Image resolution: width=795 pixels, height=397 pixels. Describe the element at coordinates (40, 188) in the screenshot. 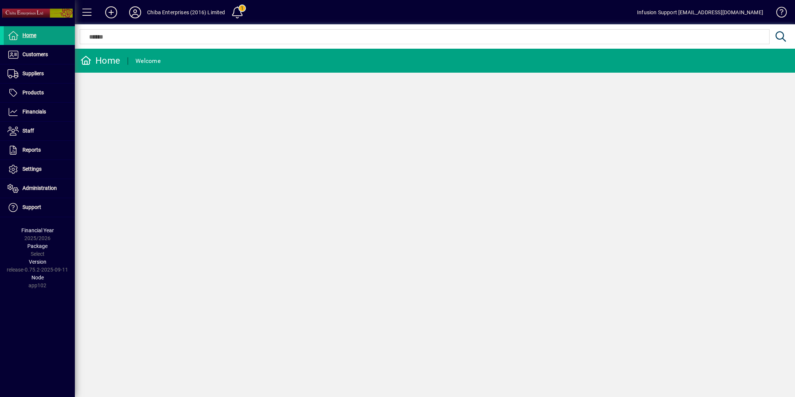

I see `span: Administration` at that location.